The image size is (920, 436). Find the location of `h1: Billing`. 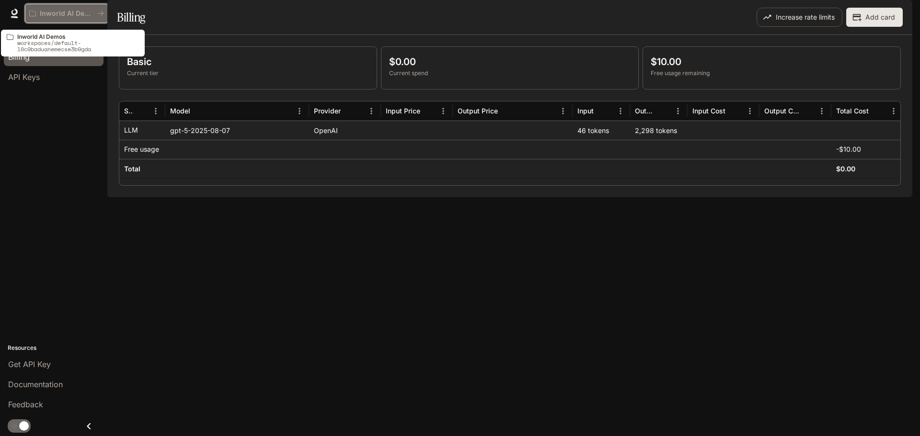

h1: Billing is located at coordinates (131, 17).